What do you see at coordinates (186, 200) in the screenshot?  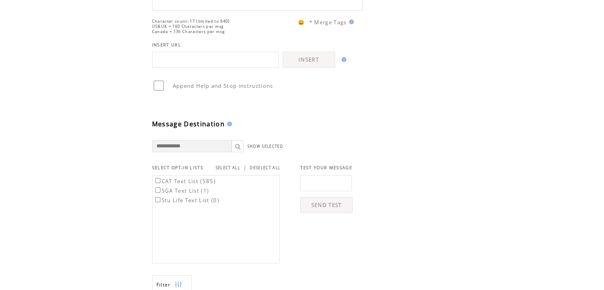 I see `label: Stu Life Text List (0)` at bounding box center [186, 200].